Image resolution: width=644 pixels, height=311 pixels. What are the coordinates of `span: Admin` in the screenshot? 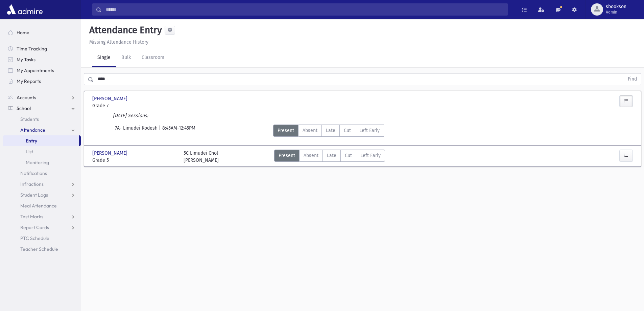 It's located at (616, 12).